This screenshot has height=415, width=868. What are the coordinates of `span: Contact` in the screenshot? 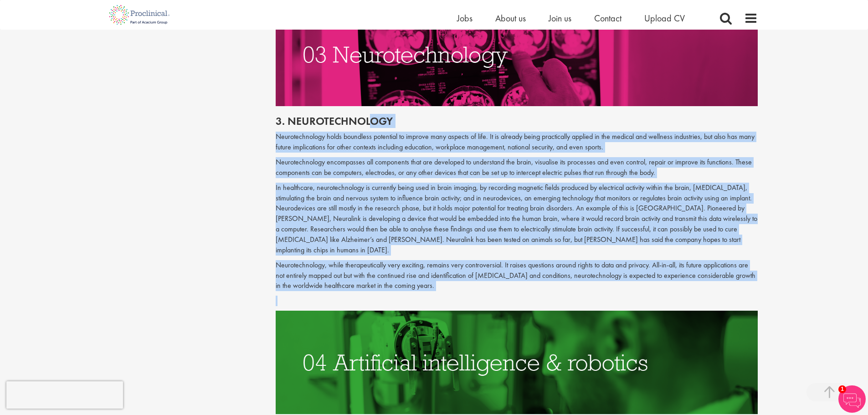 It's located at (608, 18).